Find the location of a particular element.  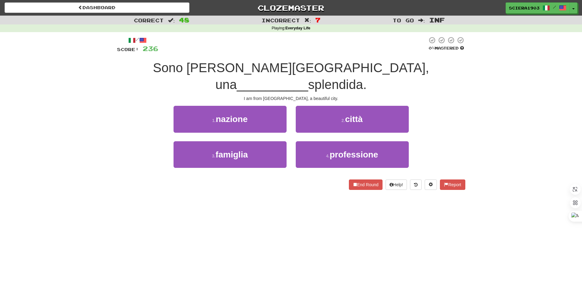

button: 2.città is located at coordinates (352, 119).